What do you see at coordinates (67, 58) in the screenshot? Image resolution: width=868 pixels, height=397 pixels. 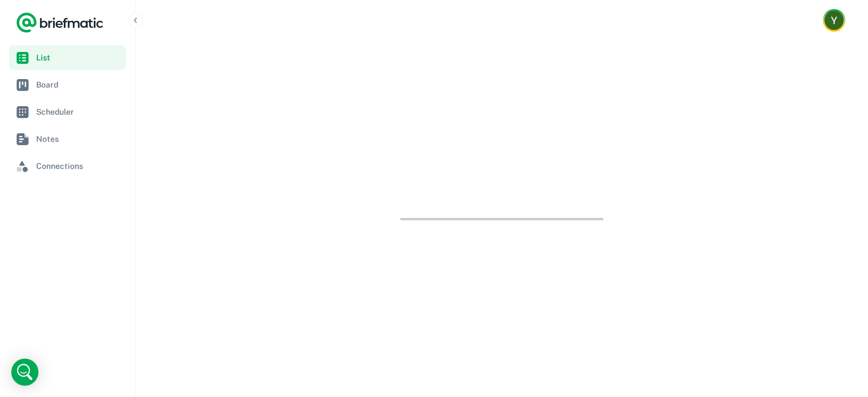 I see `a: List` at bounding box center [67, 58].